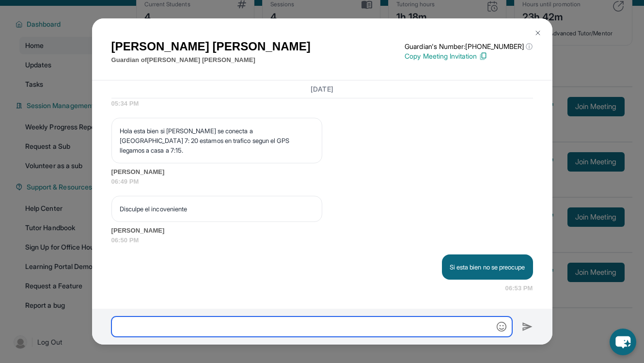 The width and height of the screenshot is (644, 363). Describe the element at coordinates (527, 326) in the screenshot. I see `img: Send icon` at that location.